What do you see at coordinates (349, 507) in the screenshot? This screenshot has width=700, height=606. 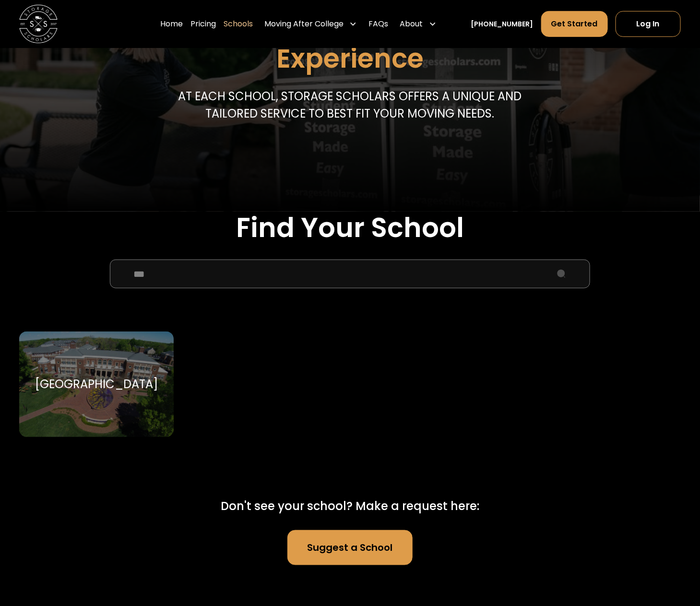 I see `div: Don't see your school? Make a request here:` at bounding box center [349, 507].